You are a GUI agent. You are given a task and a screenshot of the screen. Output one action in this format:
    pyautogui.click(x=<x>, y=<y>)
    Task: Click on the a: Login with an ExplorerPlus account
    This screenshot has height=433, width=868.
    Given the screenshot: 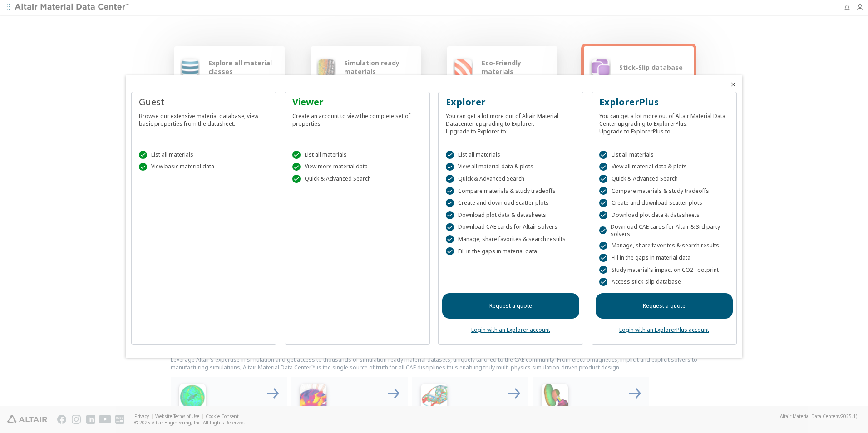 What is the action you would take?
    pyautogui.click(x=664, y=330)
    